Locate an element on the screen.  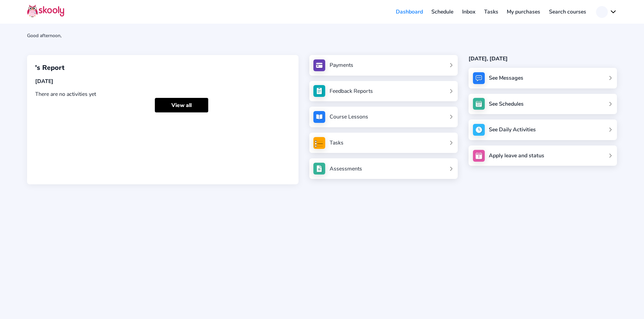
a: My purchases is located at coordinates (523, 12).